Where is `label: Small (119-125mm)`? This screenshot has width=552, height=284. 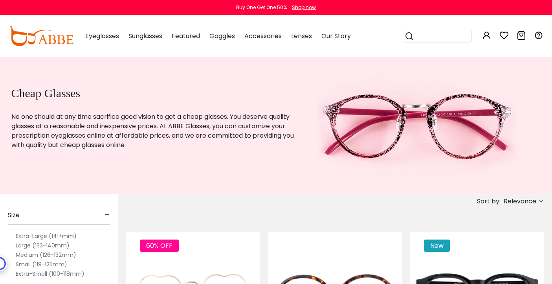
label: Small (119-125mm) is located at coordinates (41, 264).